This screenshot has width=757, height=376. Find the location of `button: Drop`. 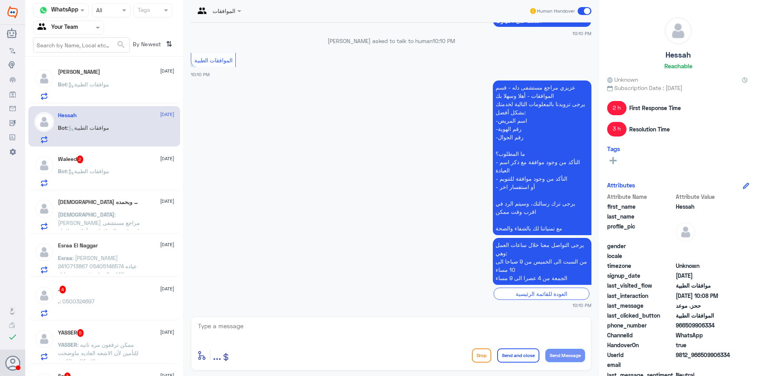

button: Drop is located at coordinates (481, 355).